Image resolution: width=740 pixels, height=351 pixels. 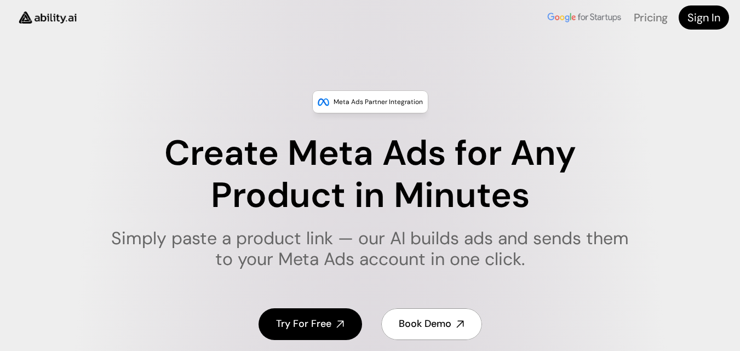 What do you see at coordinates (370, 175) in the screenshot?
I see `h1: Create Meta Ads for Any Product in Minutes` at bounding box center [370, 175].